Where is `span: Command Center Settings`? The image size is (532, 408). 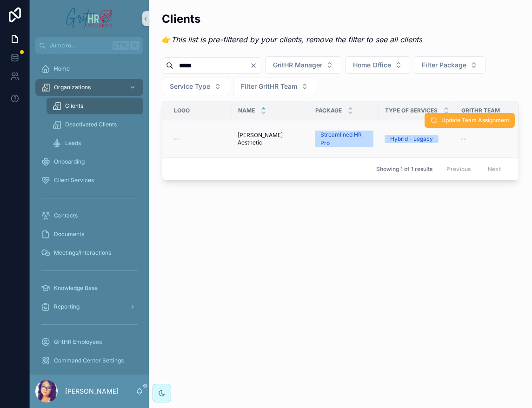 span: Command Center Settings is located at coordinates (89, 361).